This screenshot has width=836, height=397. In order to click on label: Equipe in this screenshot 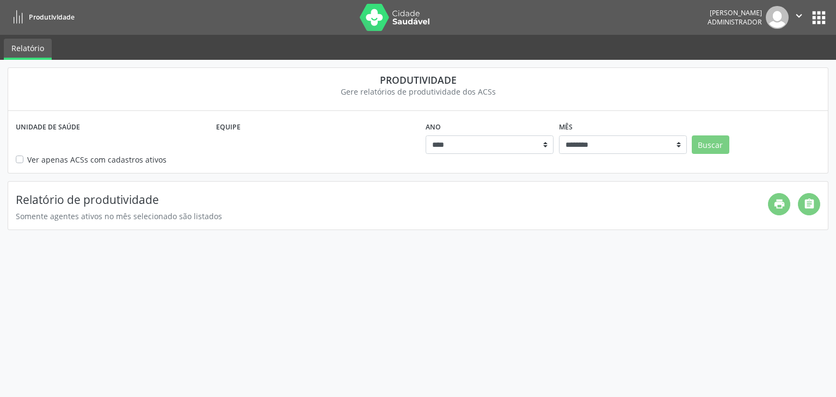, I will do `click(228, 127)`.